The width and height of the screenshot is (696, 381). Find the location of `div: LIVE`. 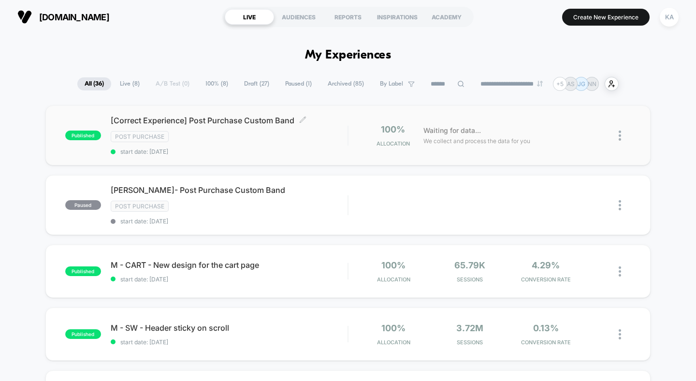

div: LIVE is located at coordinates (249, 17).